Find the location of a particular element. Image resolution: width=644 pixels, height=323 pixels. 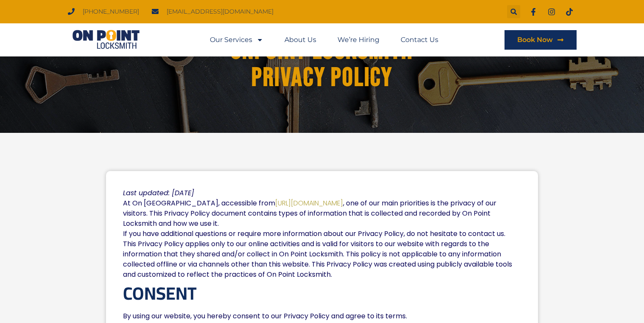

p: By using our website, you hereby consent to our Privacy Policy and agree to its terms. is located at coordinates (321, 316).